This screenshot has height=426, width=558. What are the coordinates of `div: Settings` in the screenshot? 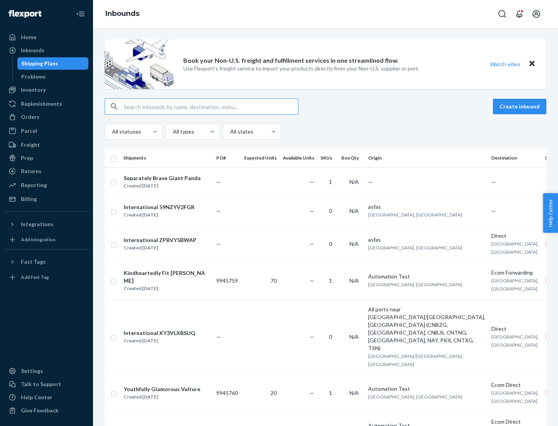 It's located at (32, 371).